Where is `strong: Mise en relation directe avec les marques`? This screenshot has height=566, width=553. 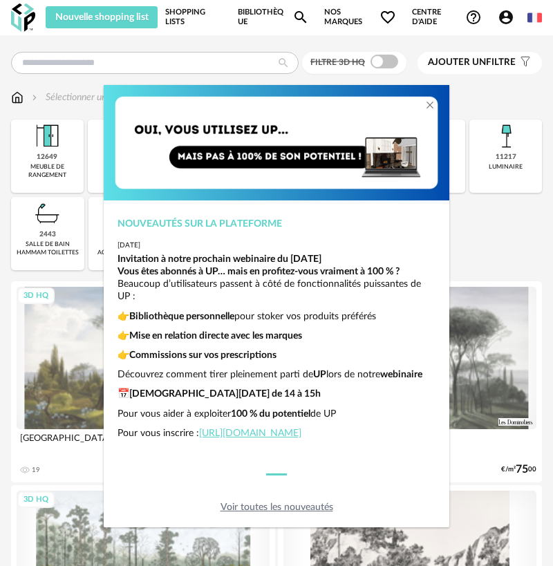 strong: Mise en relation directe avec les marques is located at coordinates (216, 336).